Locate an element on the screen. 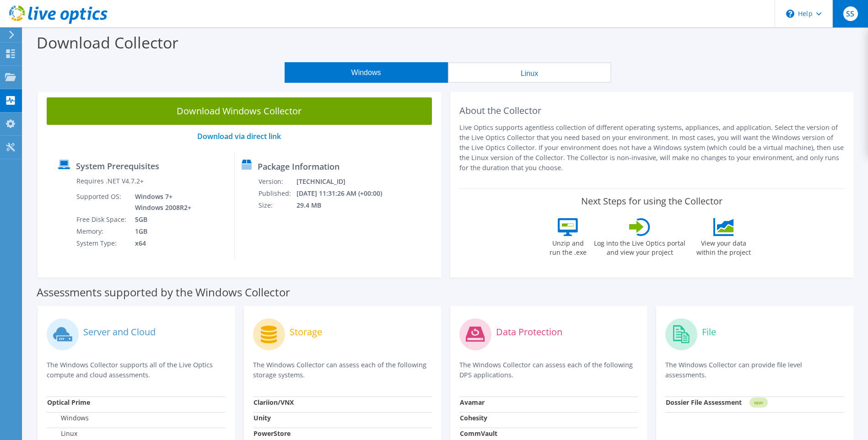  strong: CommVault is located at coordinates (479, 433).